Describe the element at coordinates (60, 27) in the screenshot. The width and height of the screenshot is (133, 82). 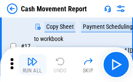
I see `div: Copy Sheet` at that location.